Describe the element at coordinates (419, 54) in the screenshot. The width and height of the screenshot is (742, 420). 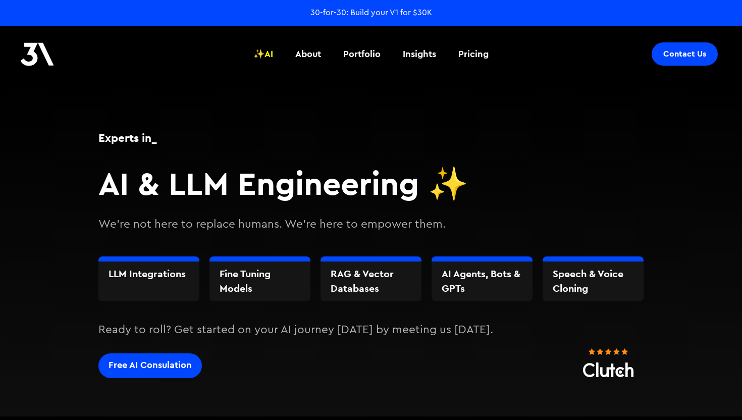
I see `div: Insights` at that location.